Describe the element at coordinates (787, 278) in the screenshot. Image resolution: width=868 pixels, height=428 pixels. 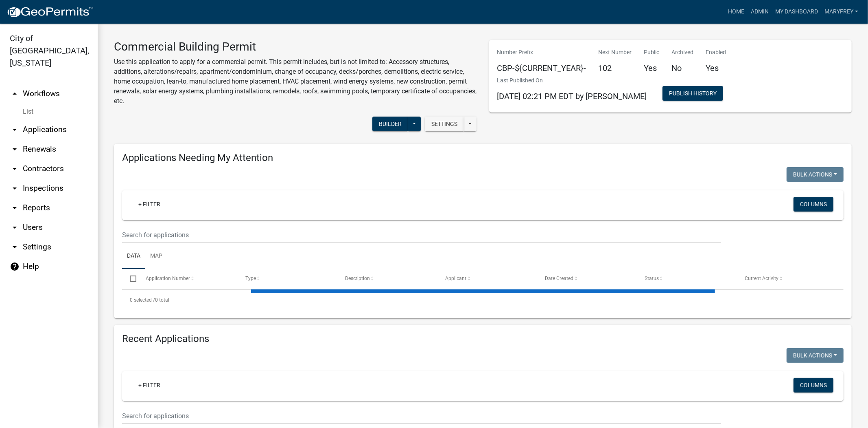
I see `datatable-header-cell: Current Activity` at that location.